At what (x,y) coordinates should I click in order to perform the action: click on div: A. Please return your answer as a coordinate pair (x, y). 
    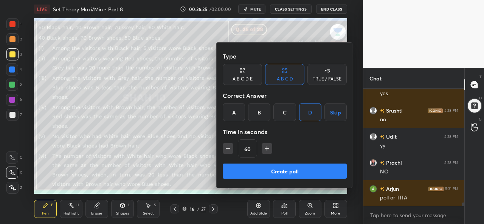
    Looking at the image, I should click on (234, 112).